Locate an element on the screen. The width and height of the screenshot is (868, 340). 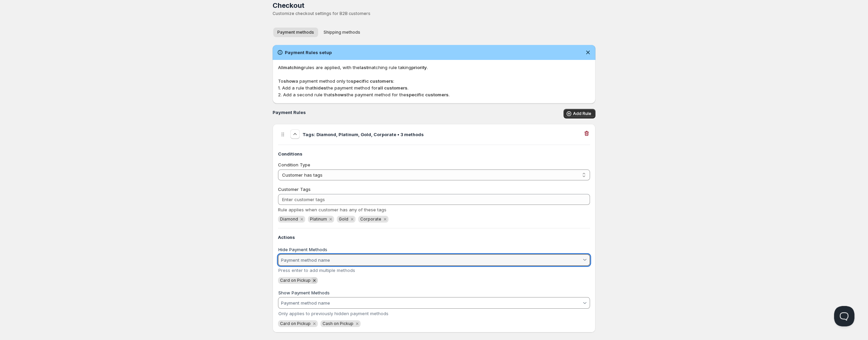
h2: Payment Rules is located at coordinates (290, 114).